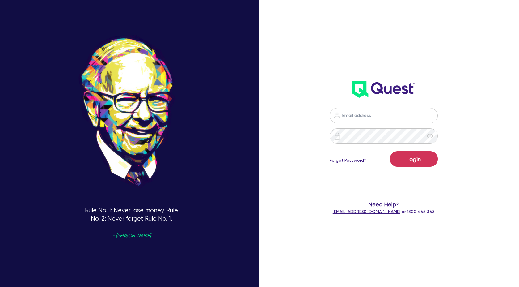 The height and width of the screenshot is (287, 519). What do you see at coordinates (430, 136) in the screenshot?
I see `span: eye` at bounding box center [430, 136].